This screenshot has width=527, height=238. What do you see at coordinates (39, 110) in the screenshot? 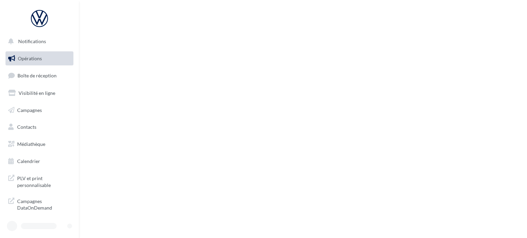
I see `a: Campagnes` at bounding box center [39, 110].